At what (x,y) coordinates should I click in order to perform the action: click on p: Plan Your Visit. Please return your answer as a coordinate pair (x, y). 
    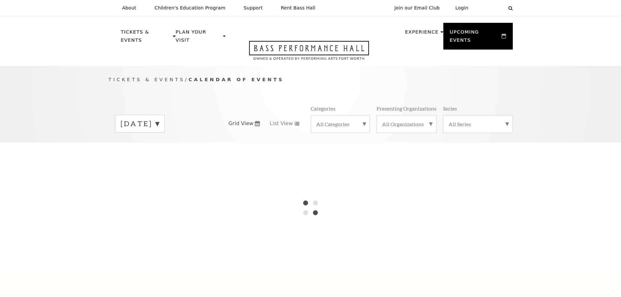
    Looking at the image, I should click on (199, 38).